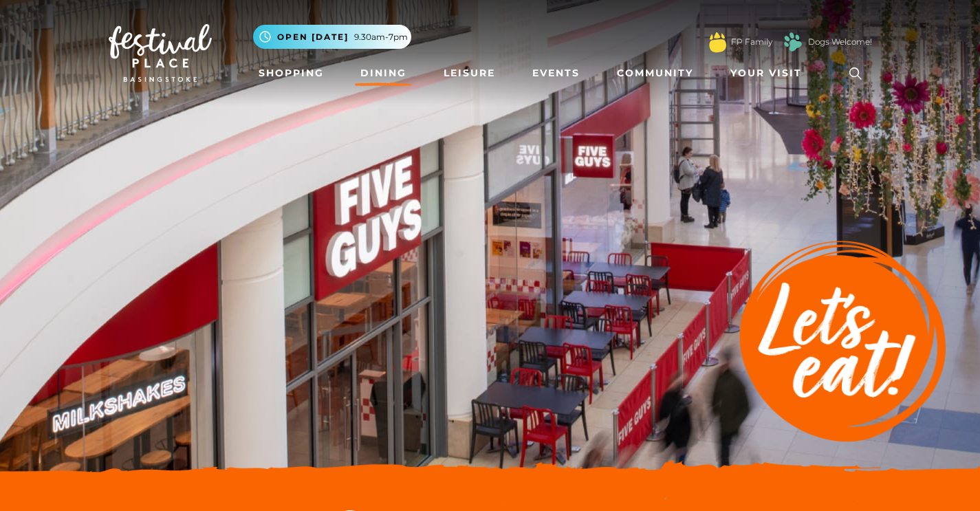 This screenshot has width=980, height=511. I want to click on a: Events, so click(556, 73).